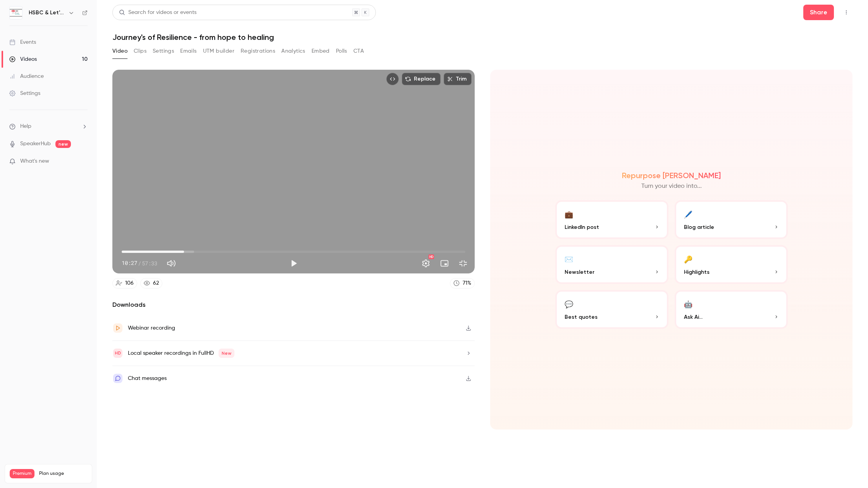 This screenshot has width=868, height=488. I want to click on span: Premium, so click(22, 474).